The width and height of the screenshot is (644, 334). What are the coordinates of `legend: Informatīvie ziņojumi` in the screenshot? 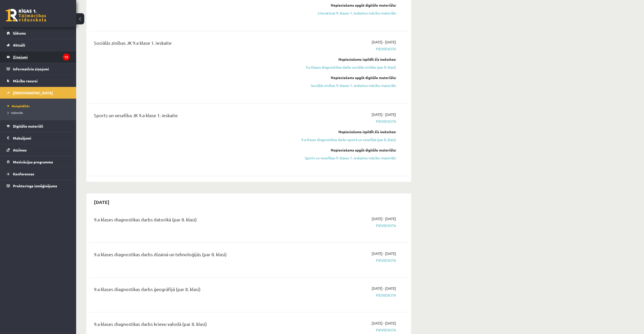 It's located at (42, 69).